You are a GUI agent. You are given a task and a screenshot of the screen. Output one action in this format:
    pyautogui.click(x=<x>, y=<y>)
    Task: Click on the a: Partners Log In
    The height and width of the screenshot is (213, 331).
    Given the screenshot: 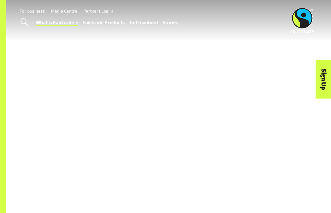 What is the action you would take?
    pyautogui.click(x=98, y=11)
    